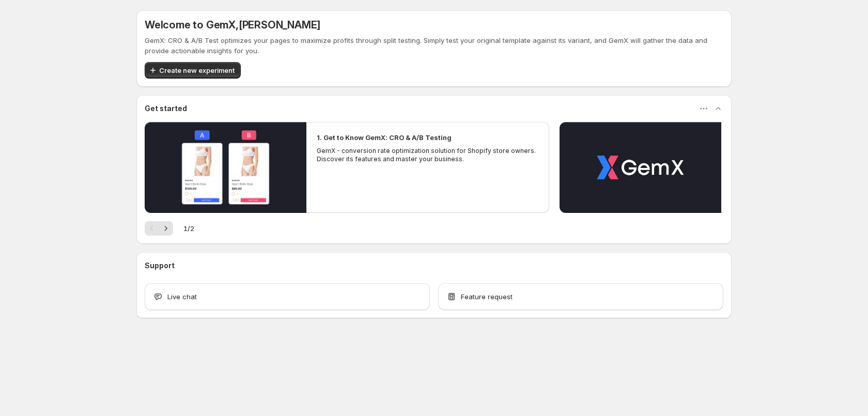 This screenshot has width=868, height=416. What do you see at coordinates (158, 229) in the screenshot?
I see `nav: Pagination` at bounding box center [158, 229].